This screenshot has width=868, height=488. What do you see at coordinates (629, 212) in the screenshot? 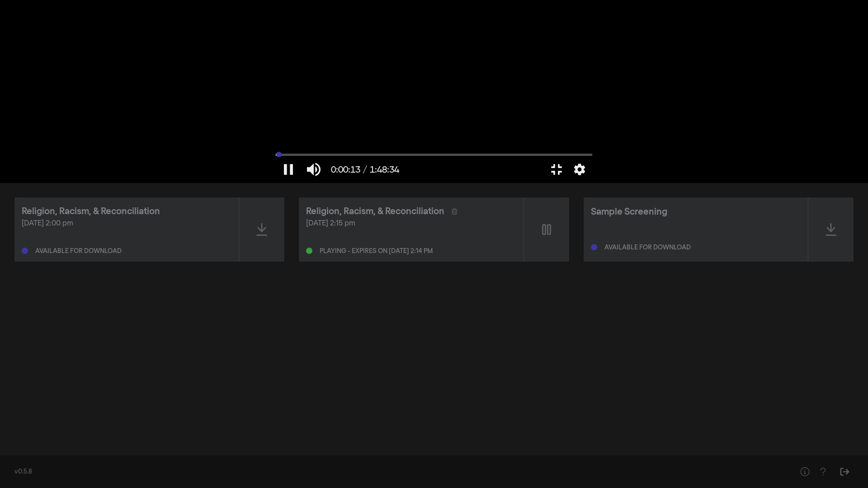
I see `div: Sample Screening` at bounding box center [629, 212].